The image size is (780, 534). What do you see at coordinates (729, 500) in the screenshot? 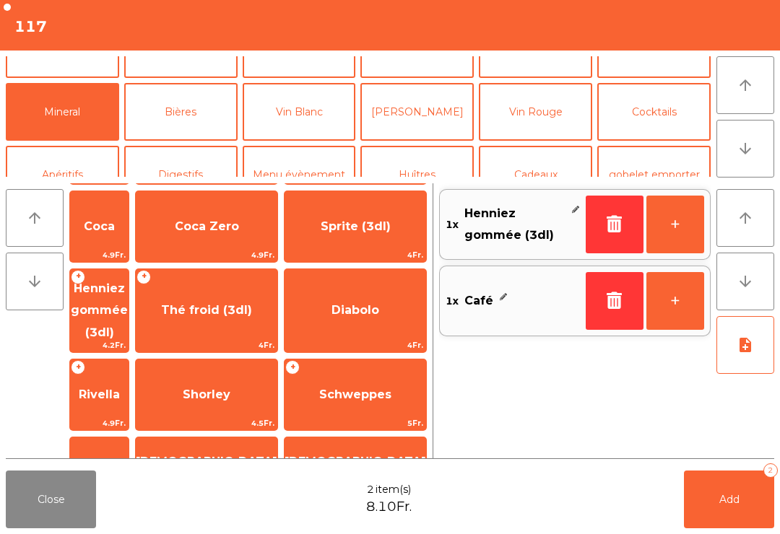
I see `button: Add2` at bounding box center [729, 500].